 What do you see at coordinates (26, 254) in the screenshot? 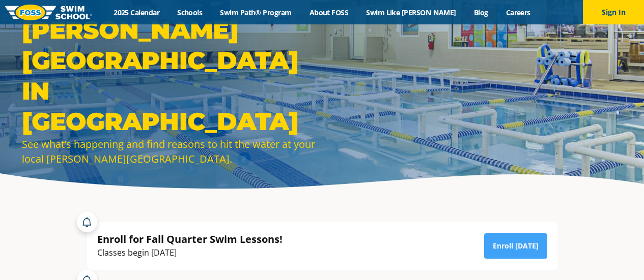
I see `div: TOP` at bounding box center [26, 254].